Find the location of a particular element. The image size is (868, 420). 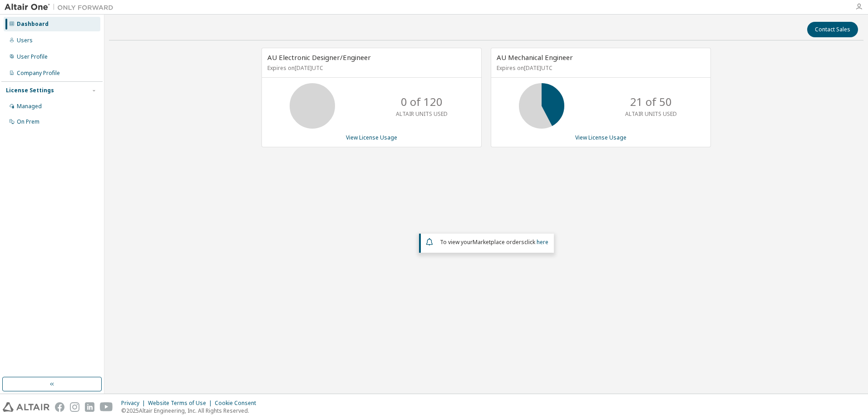

span: To view your click is located at coordinates (494, 242).